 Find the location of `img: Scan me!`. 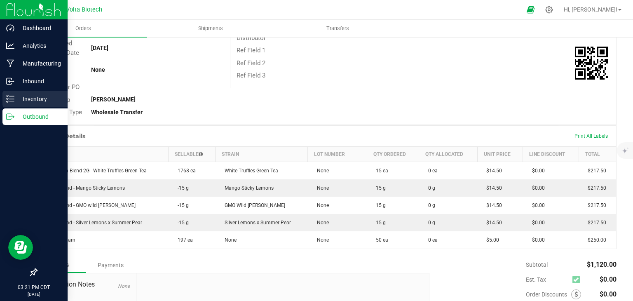

img: Scan me! is located at coordinates (591, 63).